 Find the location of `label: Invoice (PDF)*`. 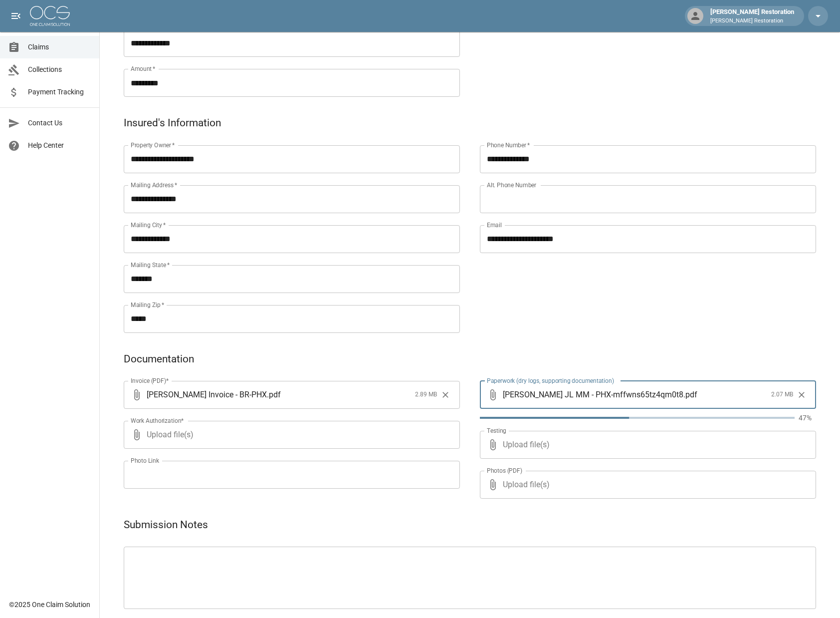

label: Invoice (PDF)* is located at coordinates (149, 380).